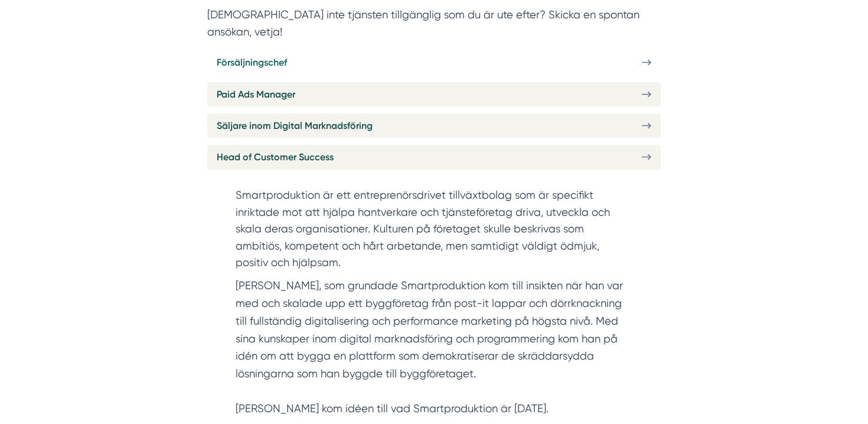 This screenshot has width=868, height=424. I want to click on span: Försäljningschef, so click(251, 62).